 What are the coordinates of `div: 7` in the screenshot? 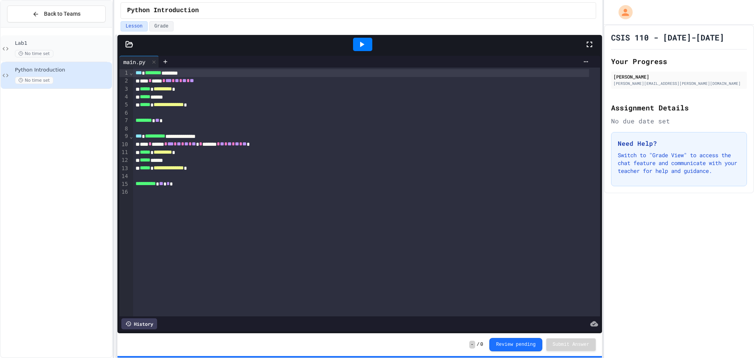 It's located at (124, 121).